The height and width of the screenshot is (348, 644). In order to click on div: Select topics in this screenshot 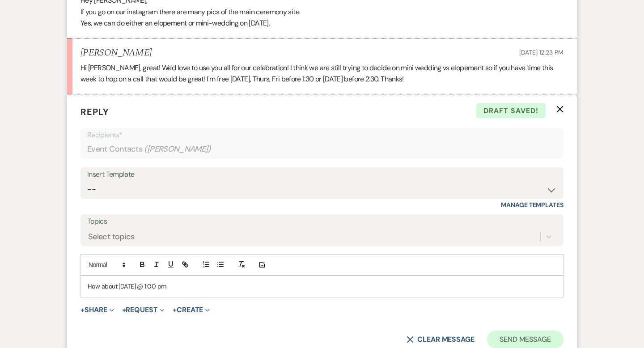, I will do `click(112, 237)`.